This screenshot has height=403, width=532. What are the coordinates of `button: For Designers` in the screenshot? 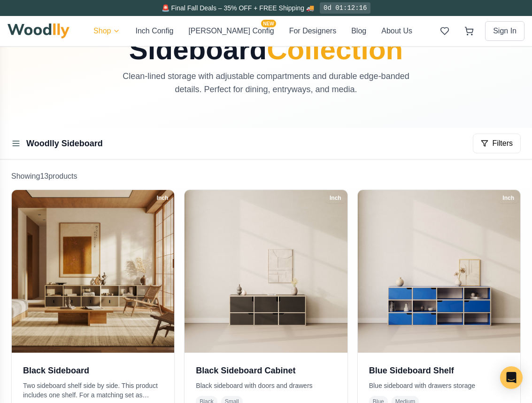 It's located at (313, 31).